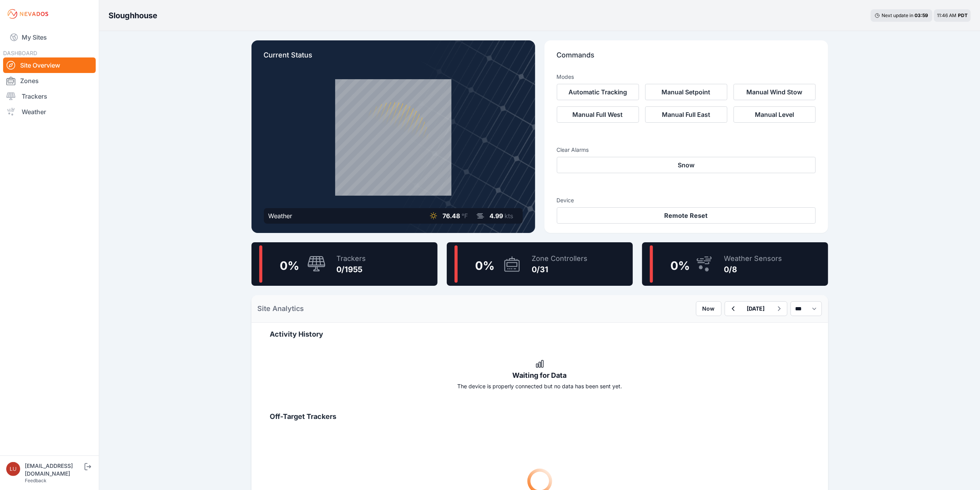 The image size is (980, 490). I want to click on div: 0/31, so click(560, 270).